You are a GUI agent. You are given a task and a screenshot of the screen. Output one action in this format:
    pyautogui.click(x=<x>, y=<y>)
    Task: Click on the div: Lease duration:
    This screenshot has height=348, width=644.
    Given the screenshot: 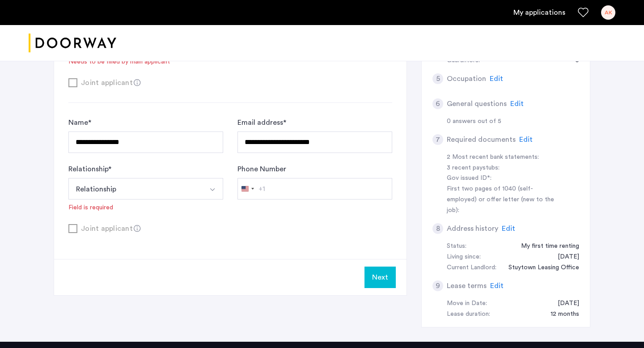 What is the action you would take?
    pyautogui.click(x=468, y=314)
    